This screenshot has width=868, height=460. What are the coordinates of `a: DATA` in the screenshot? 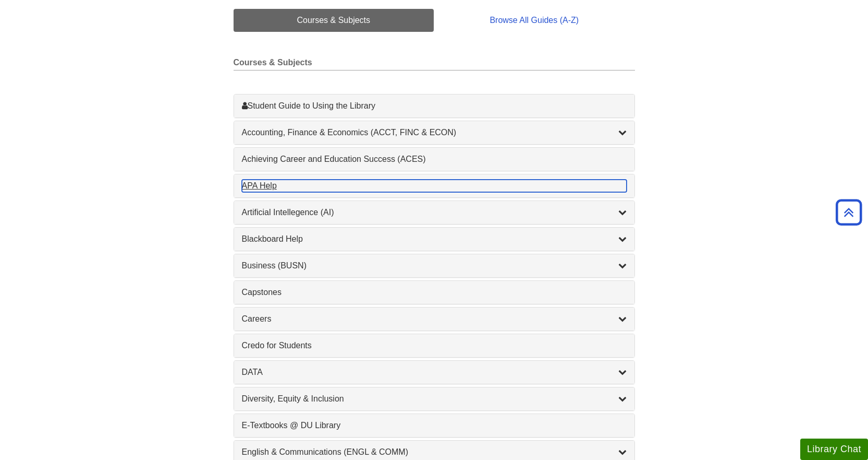 It's located at (435, 372).